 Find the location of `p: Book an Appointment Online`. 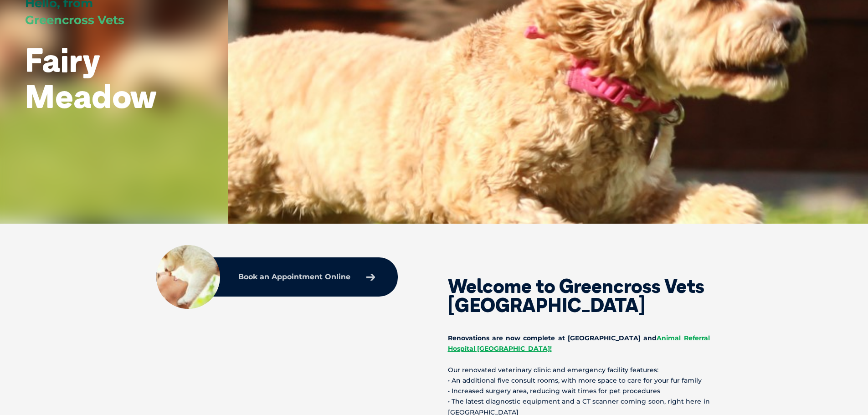

p: Book an Appointment Online is located at coordinates (294, 277).